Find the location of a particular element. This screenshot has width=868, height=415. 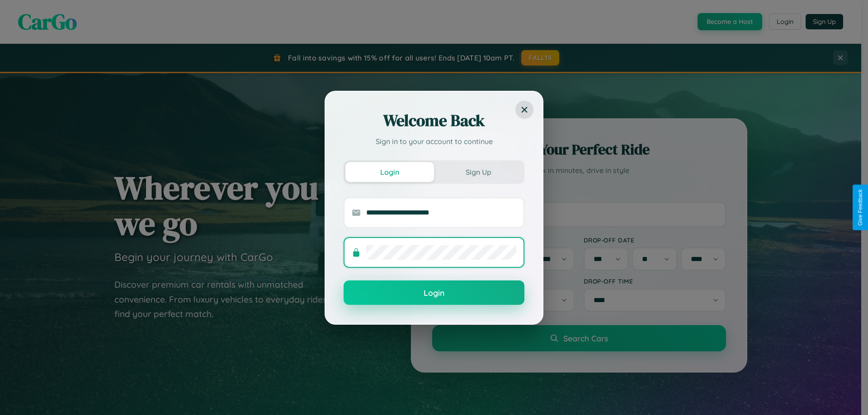

p: Sign in to your account to continue is located at coordinates (434, 141).